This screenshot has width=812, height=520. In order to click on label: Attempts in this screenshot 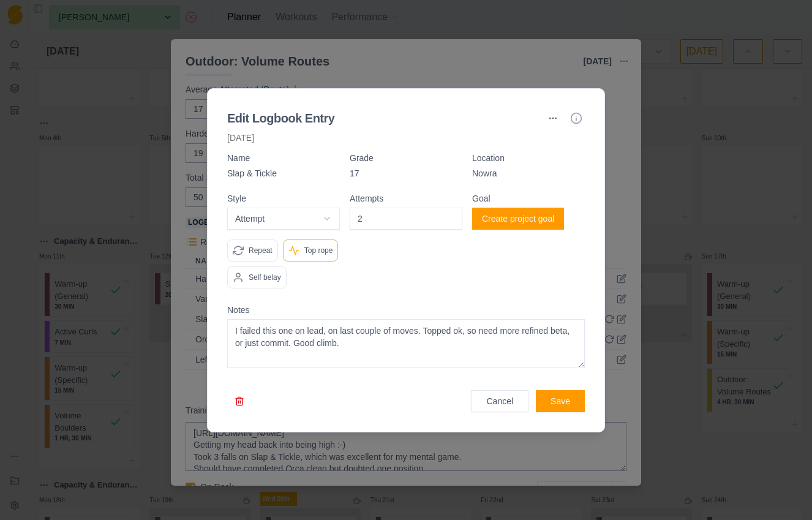, I will do `click(406, 198)`.